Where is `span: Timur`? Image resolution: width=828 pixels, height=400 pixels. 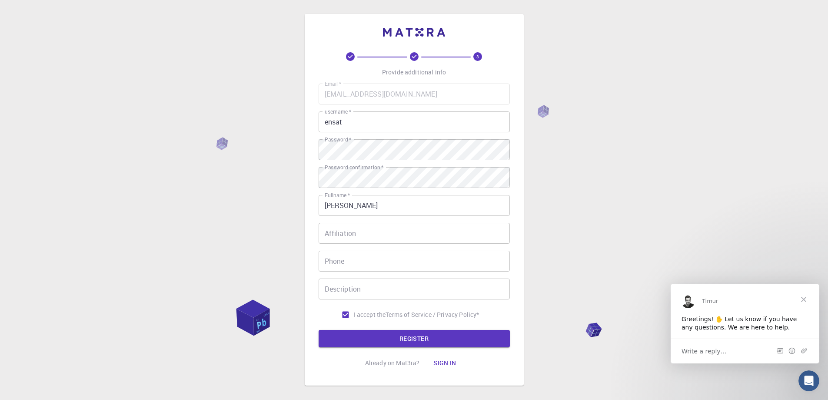 span: Timur is located at coordinates (39, 17).